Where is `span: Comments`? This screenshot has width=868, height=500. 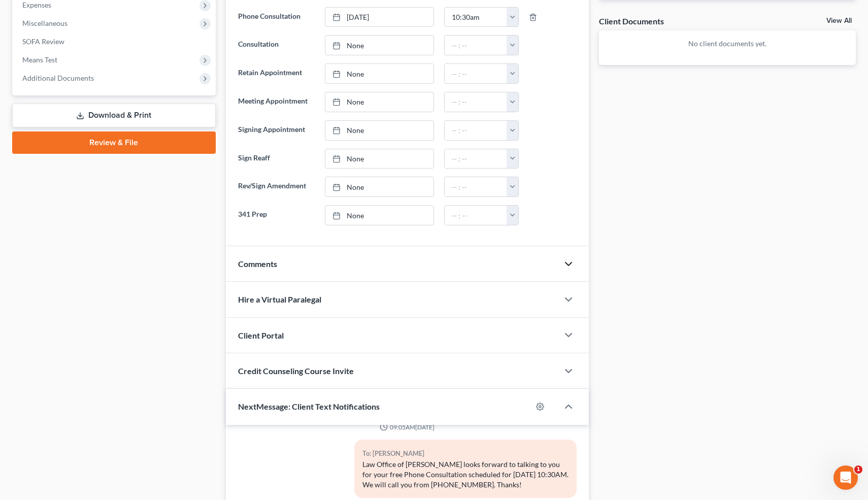 span: Comments is located at coordinates (257, 264).